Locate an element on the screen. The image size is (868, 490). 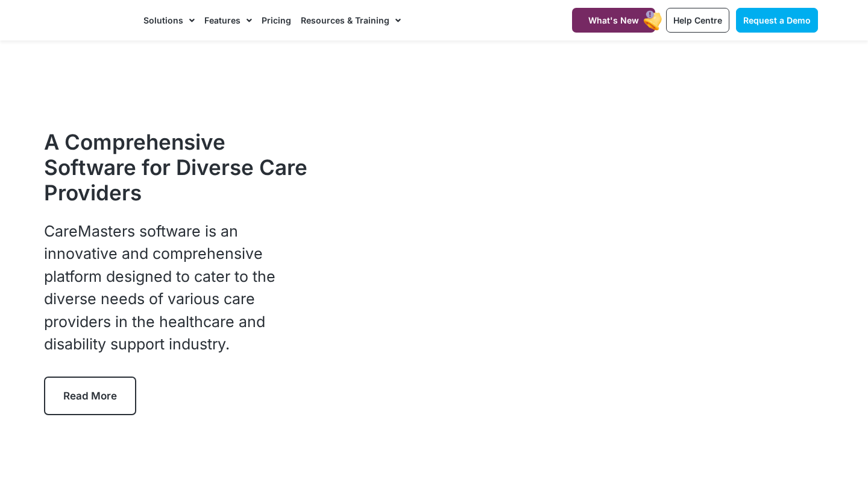
span: Help Centre is located at coordinates (698, 20).